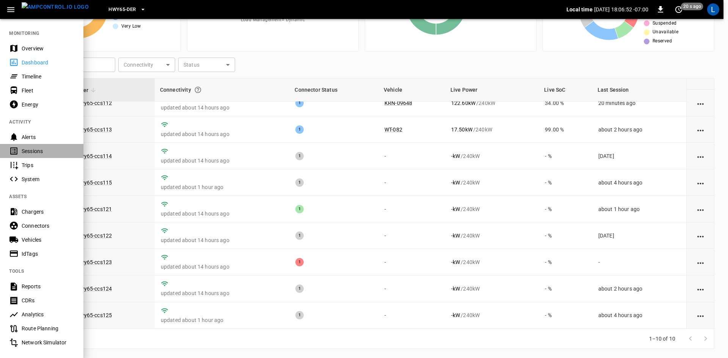 Image resolution: width=728 pixels, height=358 pixels. Describe the element at coordinates (48, 91) in the screenshot. I see `div: Fleet` at that location.